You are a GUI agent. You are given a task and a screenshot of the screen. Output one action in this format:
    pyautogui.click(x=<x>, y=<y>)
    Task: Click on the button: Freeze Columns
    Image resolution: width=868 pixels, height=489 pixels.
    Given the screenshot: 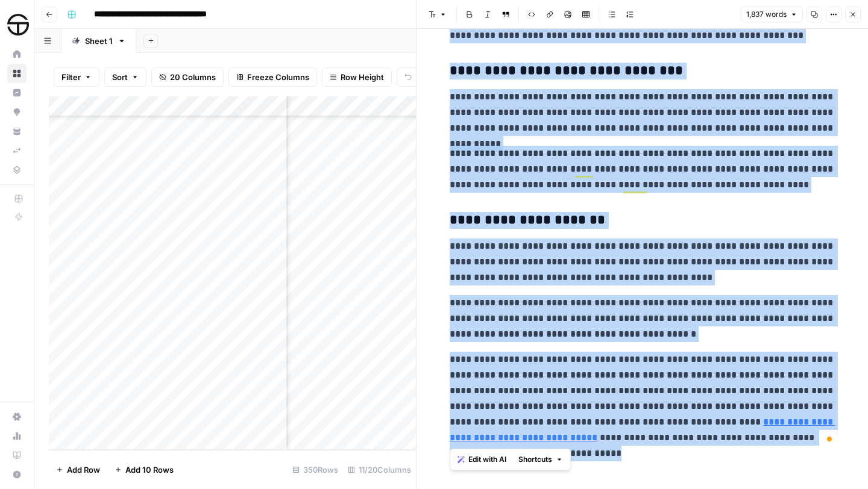 What is the action you would take?
    pyautogui.click(x=273, y=77)
    